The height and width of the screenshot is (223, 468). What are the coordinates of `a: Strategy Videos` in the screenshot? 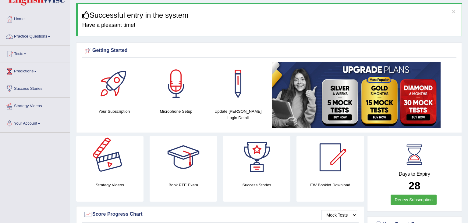 It's located at (35, 105).